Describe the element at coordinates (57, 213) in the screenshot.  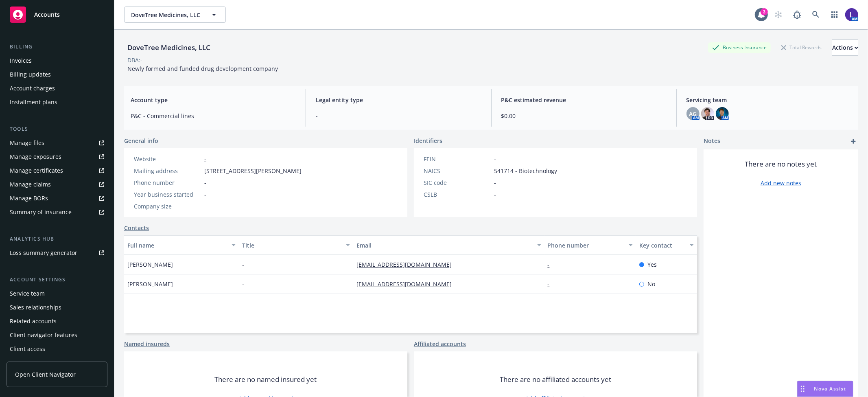
I see `a: Summary of insurance` at that location.